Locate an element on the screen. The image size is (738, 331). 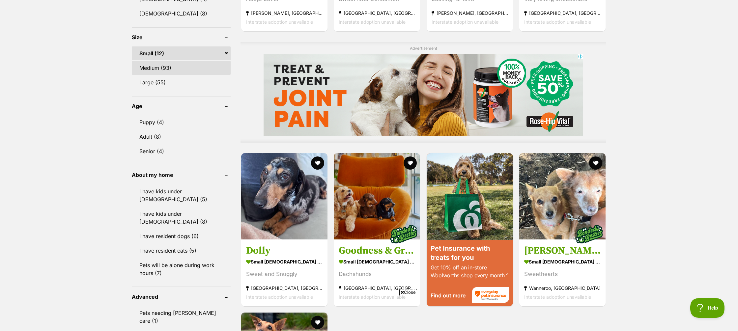
header: Age is located at coordinates (181, 106).